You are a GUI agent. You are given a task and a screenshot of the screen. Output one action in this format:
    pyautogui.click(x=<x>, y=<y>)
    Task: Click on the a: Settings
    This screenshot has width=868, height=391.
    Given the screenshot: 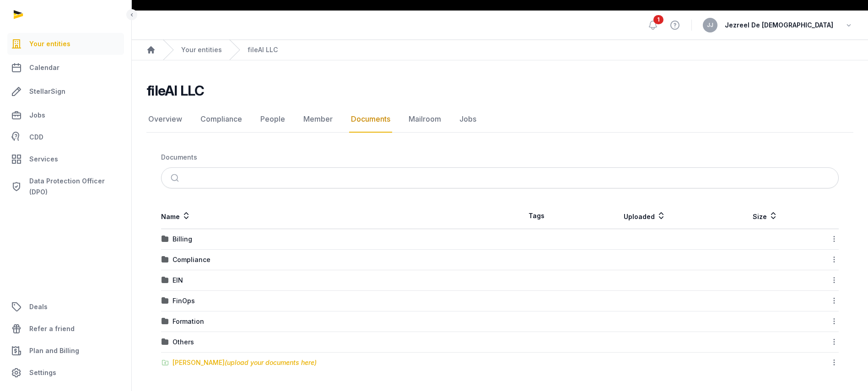 What is the action you would take?
    pyautogui.click(x=65, y=373)
    